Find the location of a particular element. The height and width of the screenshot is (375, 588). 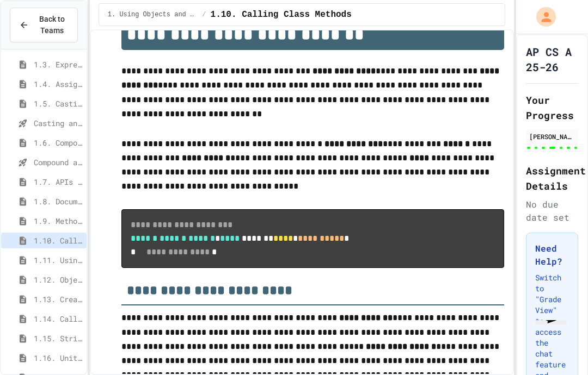

h1: AP CS A 25-26 is located at coordinates (552, 59).